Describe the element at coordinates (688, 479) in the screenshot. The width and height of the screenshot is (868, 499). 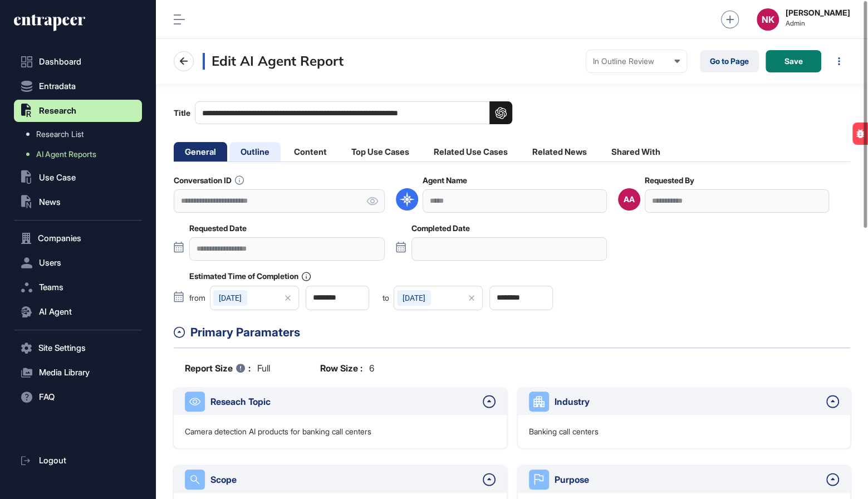
I see `div: Purpose` at that location.